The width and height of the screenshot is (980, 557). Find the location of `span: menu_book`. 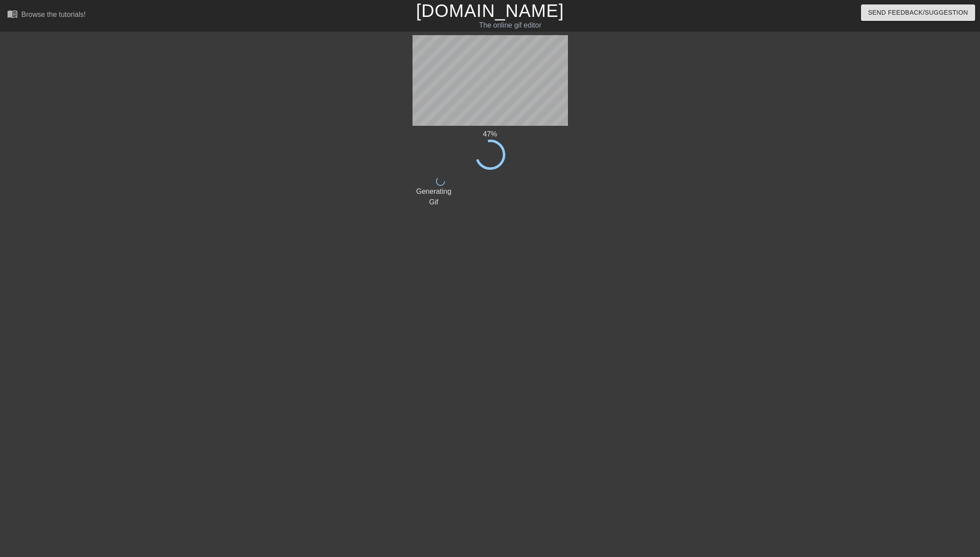

span: menu_book is located at coordinates (12, 13).